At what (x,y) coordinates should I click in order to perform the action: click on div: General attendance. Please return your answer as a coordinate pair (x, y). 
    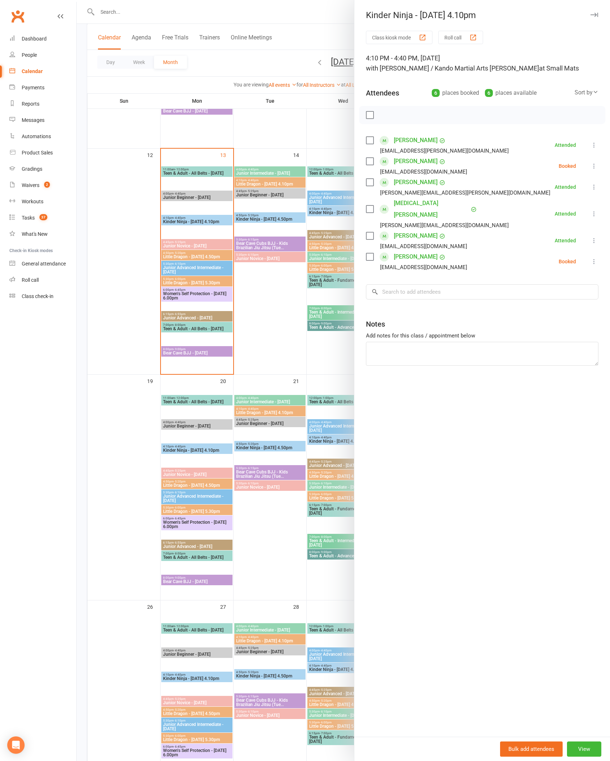
    Looking at the image, I should click on (44, 264).